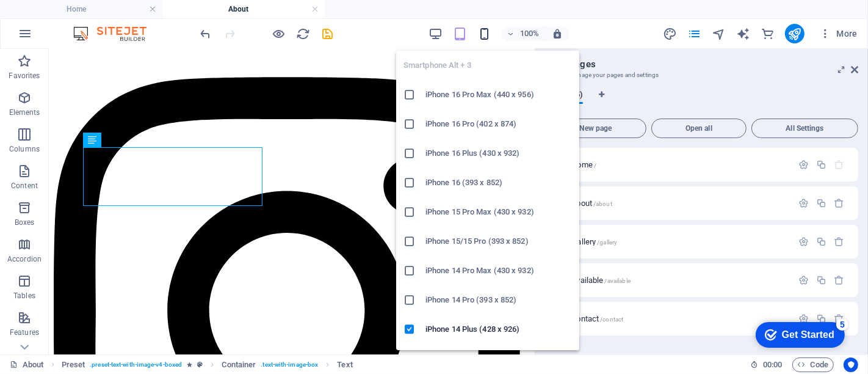  Describe the element at coordinates (499, 300) in the screenshot. I see `h6: iPhone 14 Pro (393 x 852)` at that location.